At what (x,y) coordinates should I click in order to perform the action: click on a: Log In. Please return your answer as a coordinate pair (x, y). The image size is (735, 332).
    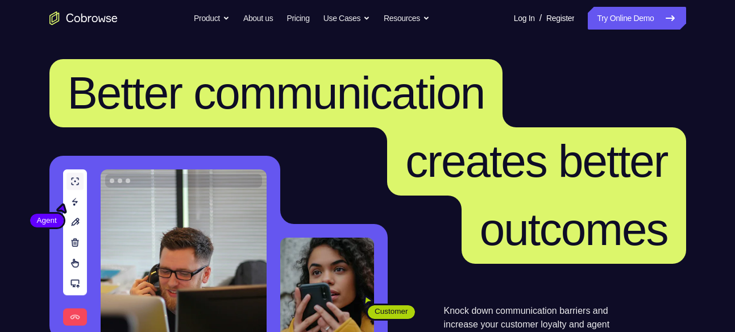
    Looking at the image, I should click on (524, 18).